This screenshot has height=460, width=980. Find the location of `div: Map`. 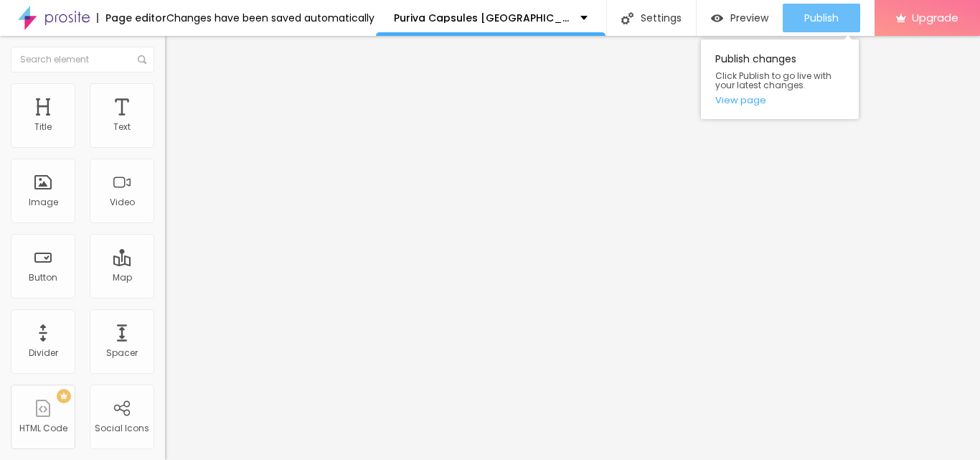

div: Map is located at coordinates (122, 278).